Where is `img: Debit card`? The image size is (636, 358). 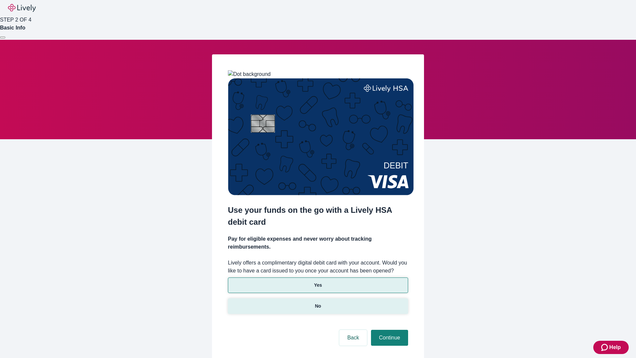 img: Debit card is located at coordinates (320, 136).